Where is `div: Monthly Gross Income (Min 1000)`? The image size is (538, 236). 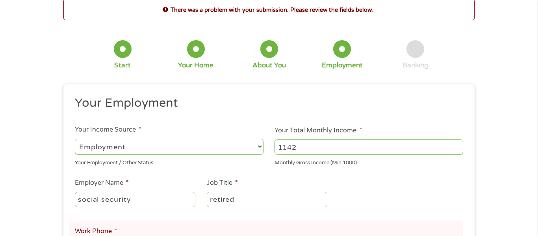 div: Monthly Gross Income (Min 1000) is located at coordinates (369, 161).